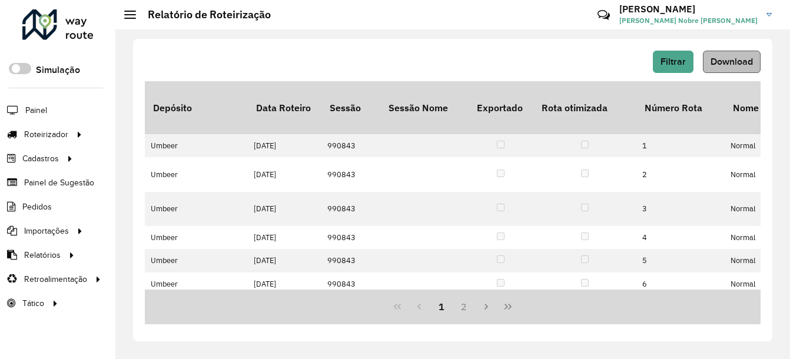 This screenshot has height=359, width=790. What do you see at coordinates (673, 62) in the screenshot?
I see `button: Filtrar` at bounding box center [673, 62].